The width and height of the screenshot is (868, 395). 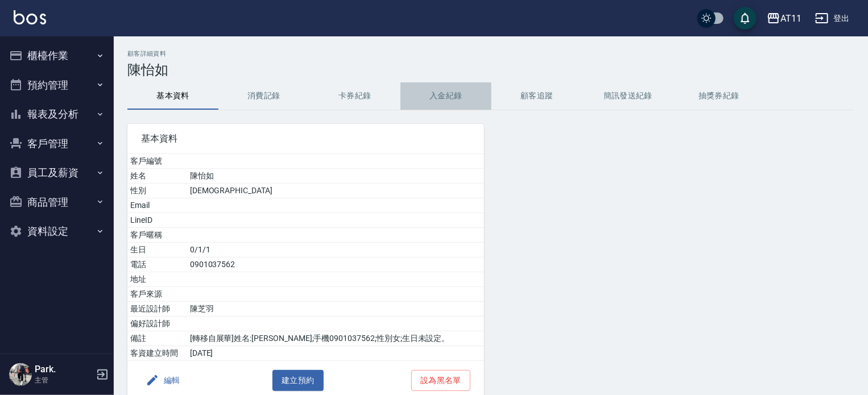 I want to click on button: 員工及薪資, so click(x=57, y=172).